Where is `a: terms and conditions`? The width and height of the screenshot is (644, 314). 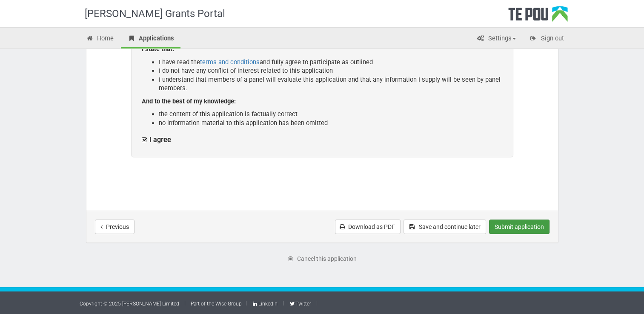 a: terms and conditions is located at coordinates (230, 62).